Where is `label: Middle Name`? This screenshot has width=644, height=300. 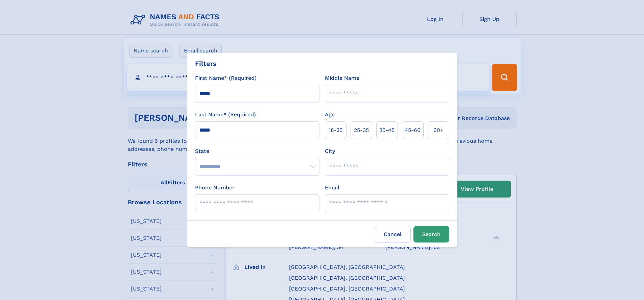 label: Middle Name is located at coordinates (342, 78).